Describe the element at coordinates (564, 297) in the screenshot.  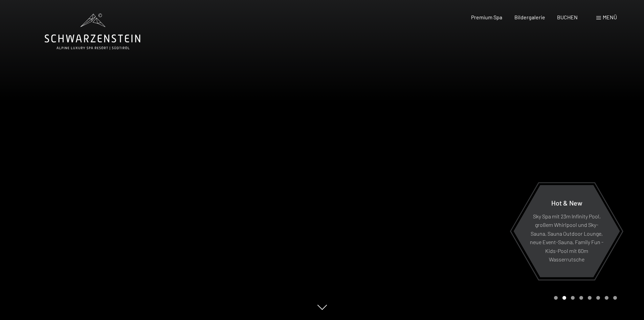
I see `div: Carousel Page 2 (Current Slide)` at that location.